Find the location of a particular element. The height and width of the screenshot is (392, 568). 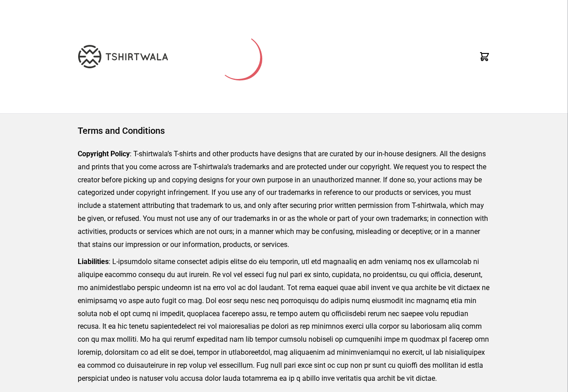

strong: Liabilities is located at coordinates (93, 261).